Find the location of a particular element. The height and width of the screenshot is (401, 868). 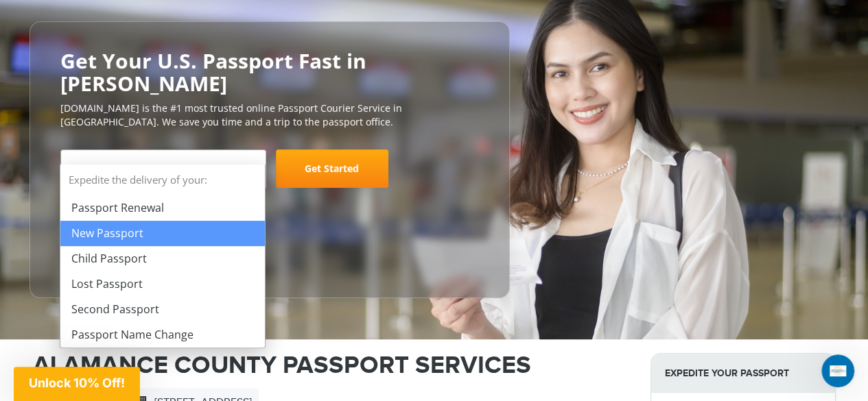

li: Child Passport is located at coordinates (163, 258).